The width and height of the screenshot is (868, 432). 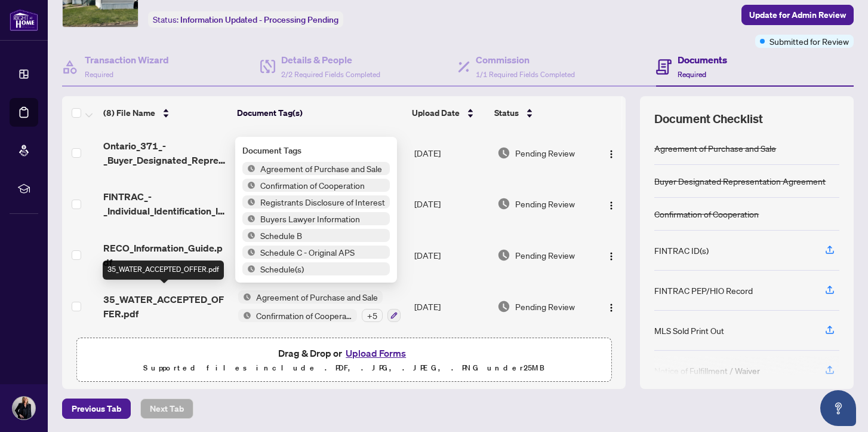 What do you see at coordinates (706, 214) in the screenshot?
I see `div: Confirmation of Cooperation` at bounding box center [706, 214].